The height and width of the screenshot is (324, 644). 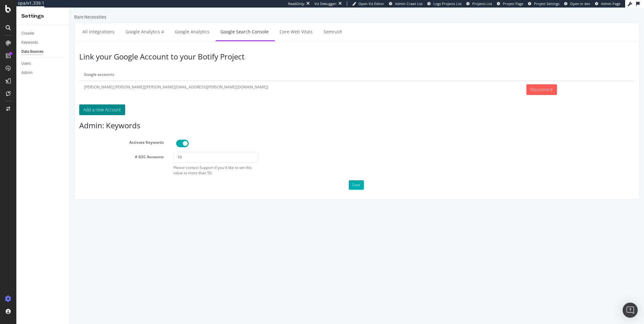 I want to click on a: Semrush, so click(x=263, y=24).